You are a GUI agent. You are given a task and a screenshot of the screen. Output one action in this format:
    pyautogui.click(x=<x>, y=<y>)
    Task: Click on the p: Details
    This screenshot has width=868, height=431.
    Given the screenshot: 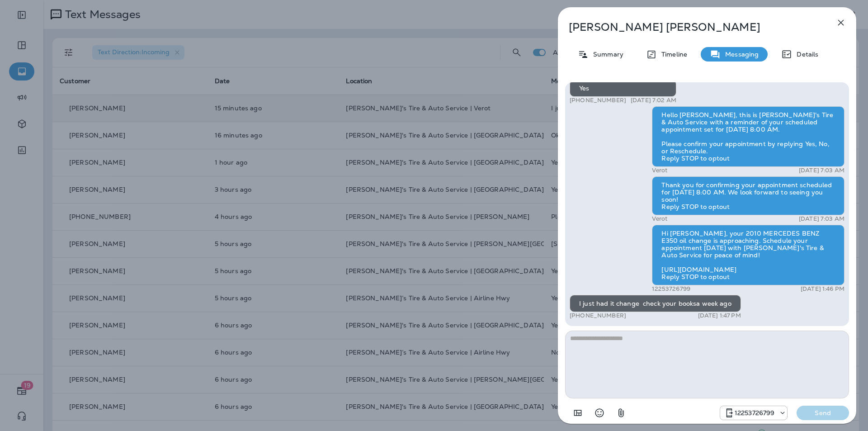 What is the action you would take?
    pyautogui.click(x=805, y=54)
    